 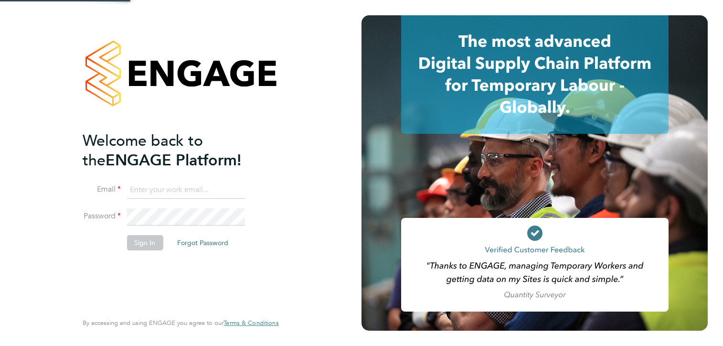 What do you see at coordinates (145, 243) in the screenshot?
I see `button: Sign In` at bounding box center [145, 243].